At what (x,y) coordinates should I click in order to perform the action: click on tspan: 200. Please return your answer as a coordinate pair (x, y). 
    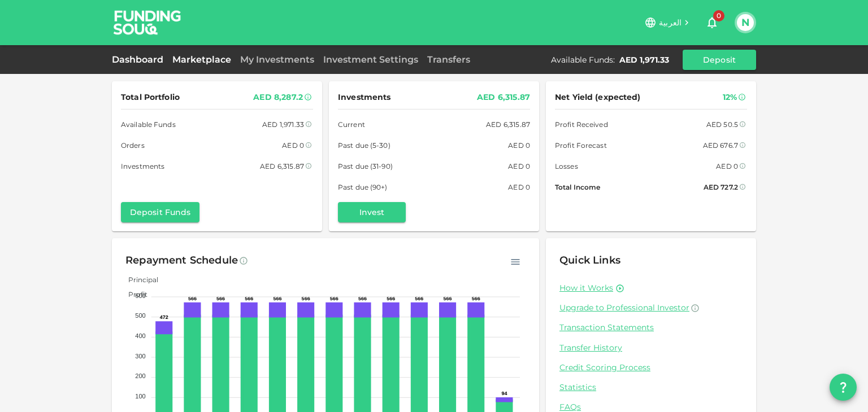
    Looking at the image, I should click on (140, 376).